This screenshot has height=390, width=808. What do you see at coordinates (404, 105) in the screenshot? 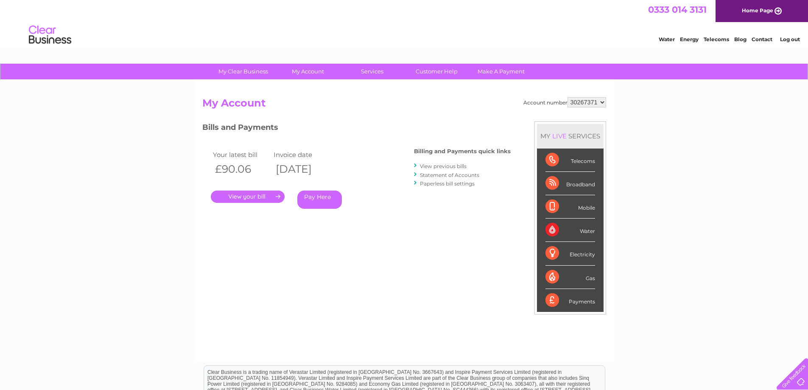
I see `h2: My Account` at bounding box center [404, 105].